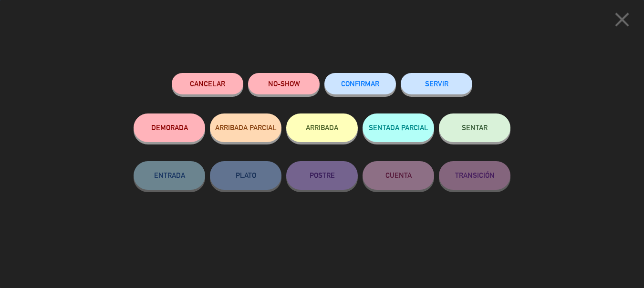 The height and width of the screenshot is (288, 644). What do you see at coordinates (246, 175) in the screenshot?
I see `button: PLATO` at bounding box center [246, 175].